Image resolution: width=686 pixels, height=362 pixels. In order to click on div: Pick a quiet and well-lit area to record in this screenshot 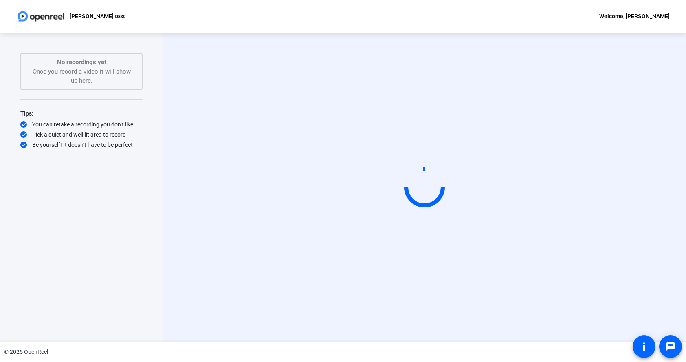, I will do `click(81, 135)`.